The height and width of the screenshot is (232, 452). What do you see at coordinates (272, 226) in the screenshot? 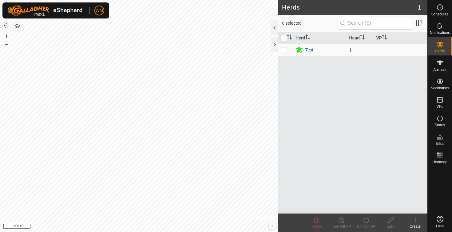
I see `button: i` at bounding box center [272, 226].